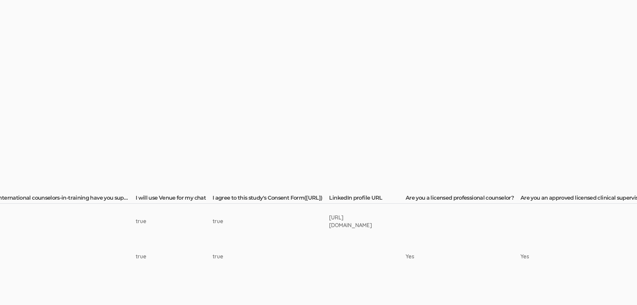 Image resolution: width=637 pixels, height=305 pixels. Describe the element at coordinates (174, 199) in the screenshot. I see `th: I will use Venue for my chat` at that location.